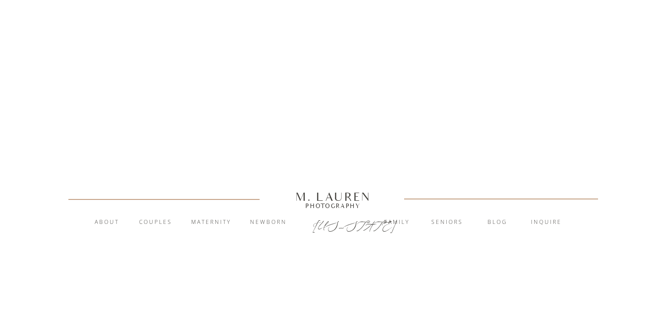  I want to click on div: Photography, so click(333, 206).